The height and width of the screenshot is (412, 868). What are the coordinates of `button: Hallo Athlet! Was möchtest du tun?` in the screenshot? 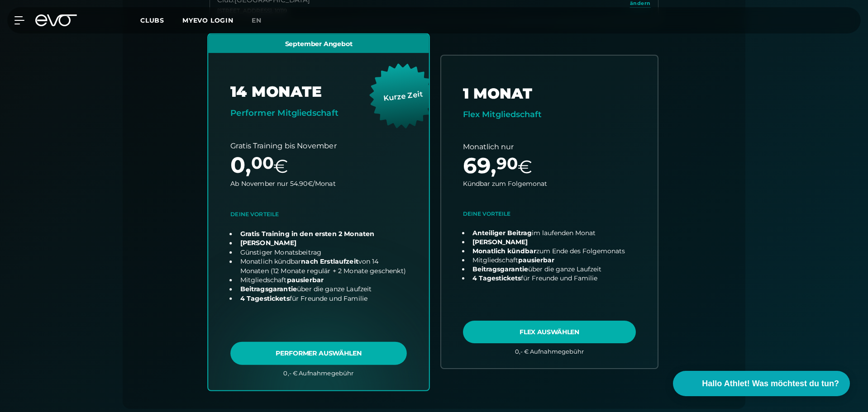 It's located at (761, 383).